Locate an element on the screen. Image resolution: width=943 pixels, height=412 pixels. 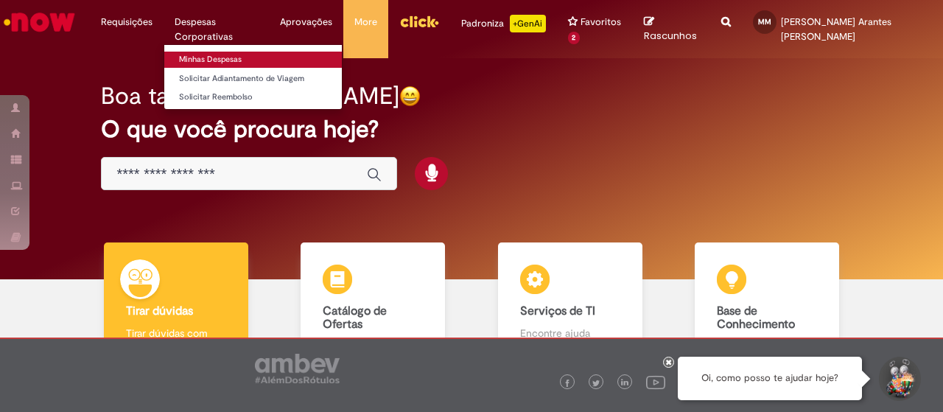
p: +GenAi is located at coordinates (528, 24).